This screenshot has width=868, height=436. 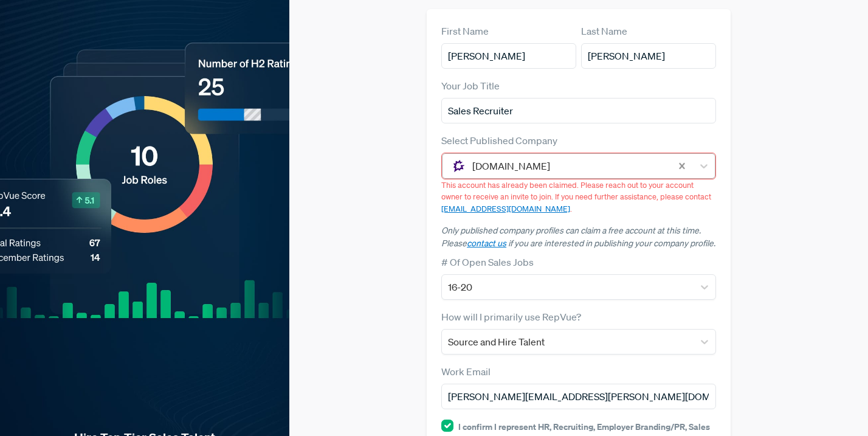 What do you see at coordinates (499, 141) in the screenshot?
I see `label: Select Published Company` at bounding box center [499, 141].